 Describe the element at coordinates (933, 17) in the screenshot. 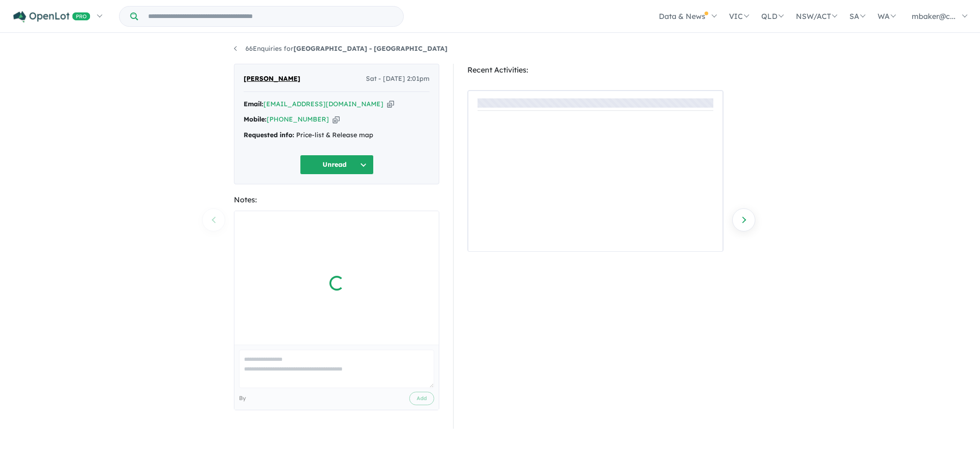

I see `span: mbaker@c...` at that location.